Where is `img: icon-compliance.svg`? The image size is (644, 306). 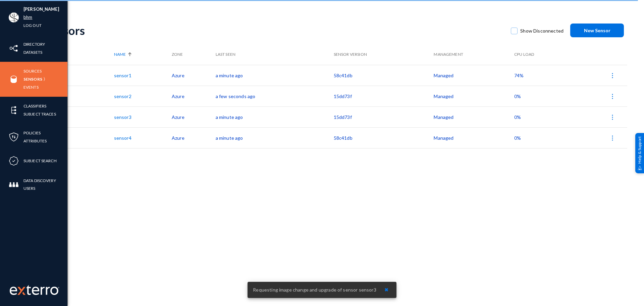
img: icon-compliance.svg is located at coordinates (14, 161).